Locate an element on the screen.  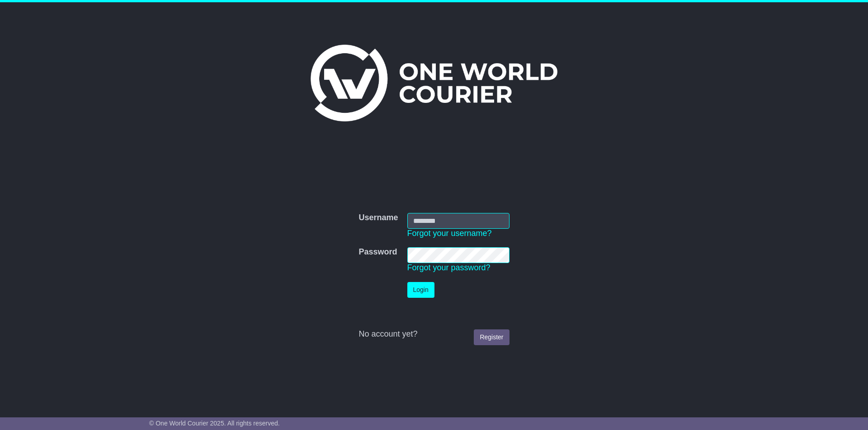
a: Register is located at coordinates (491, 337).